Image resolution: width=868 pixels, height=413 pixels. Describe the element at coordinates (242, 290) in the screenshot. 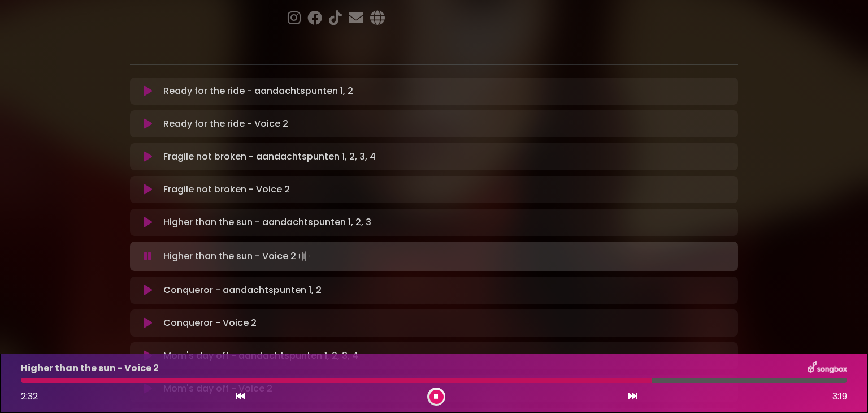

I see `p: Conqueror - aandachtspunten 1, 2` at that location.